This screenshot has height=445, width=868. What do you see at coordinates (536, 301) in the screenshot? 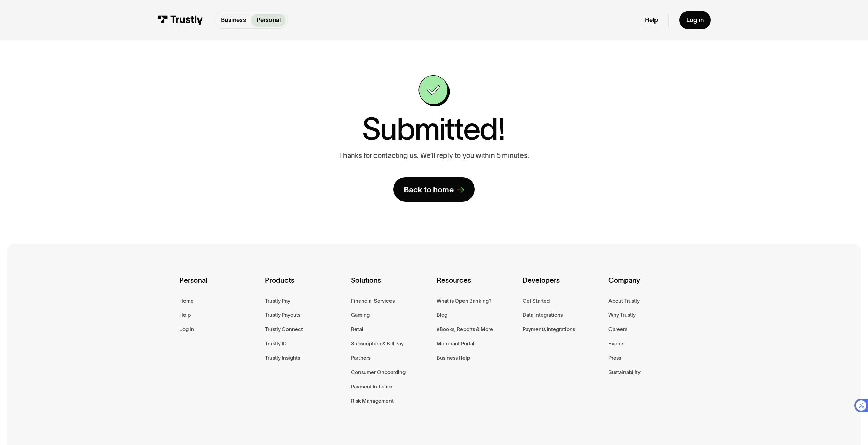
I see `a: Get Started` at bounding box center [536, 301].